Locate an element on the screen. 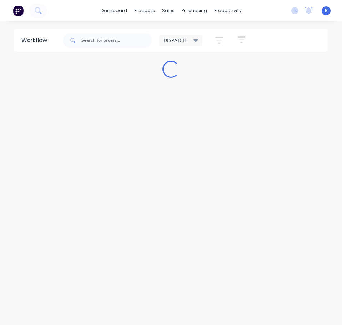  div: products is located at coordinates (144, 11).